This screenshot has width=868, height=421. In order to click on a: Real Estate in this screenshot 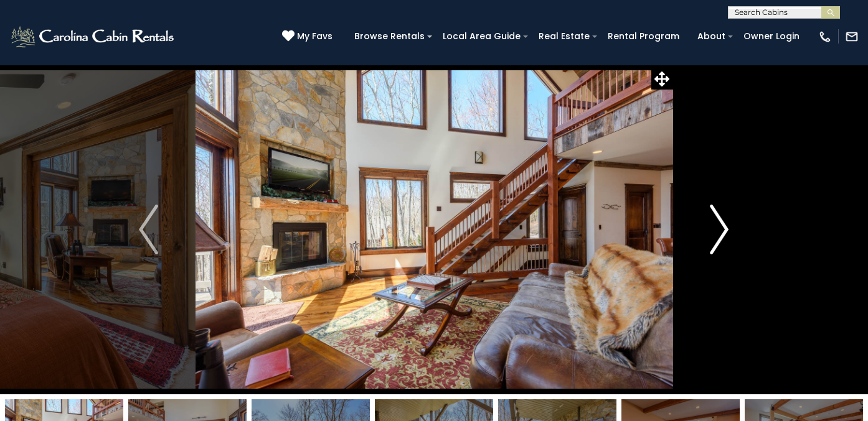, I will do `click(564, 36)`.